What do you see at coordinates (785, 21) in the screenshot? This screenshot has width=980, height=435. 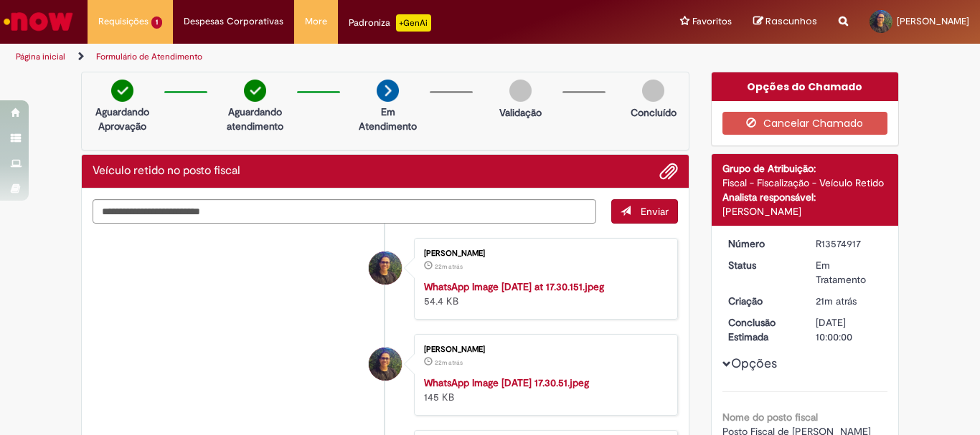 I see `a: Rascunhos` at bounding box center [785, 21].